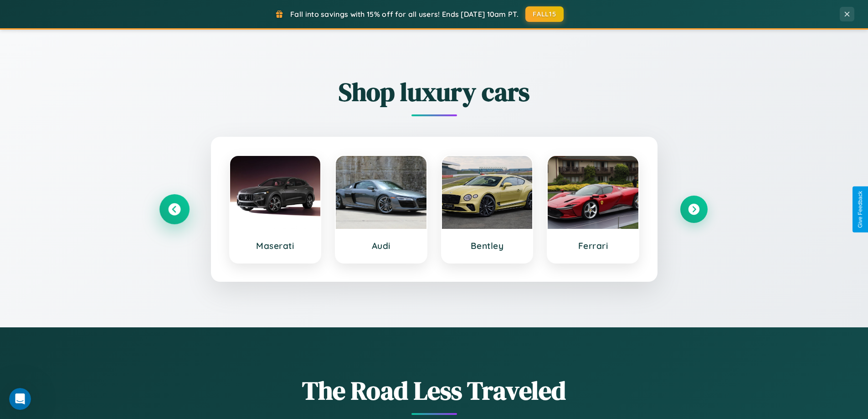 Image resolution: width=868 pixels, height=419 pixels. What do you see at coordinates (593, 245) in the screenshot?
I see `h3: Ferrari` at bounding box center [593, 245].